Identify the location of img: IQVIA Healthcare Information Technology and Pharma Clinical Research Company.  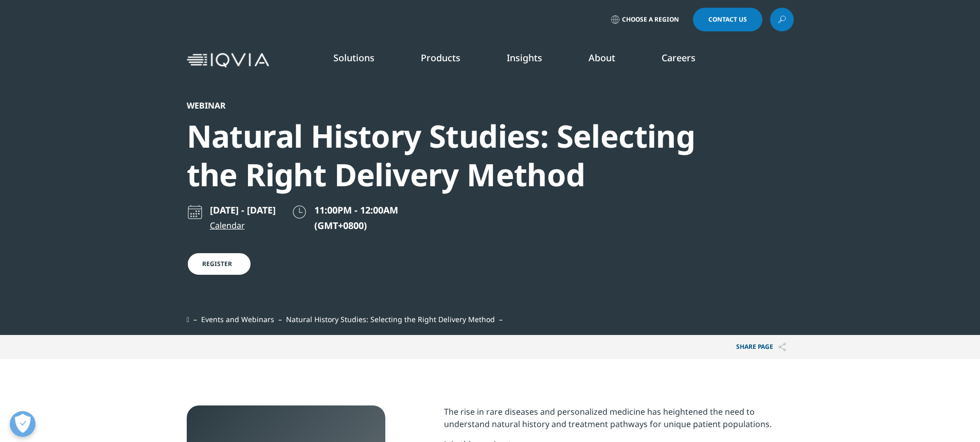
(228, 60).